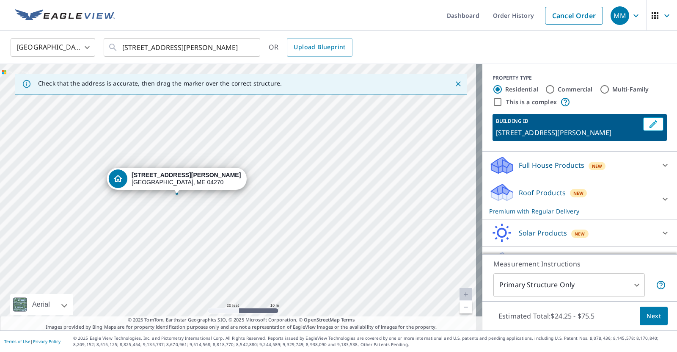 The image size is (677, 352). I want to click on p: BUILDING ID, so click(512, 121).